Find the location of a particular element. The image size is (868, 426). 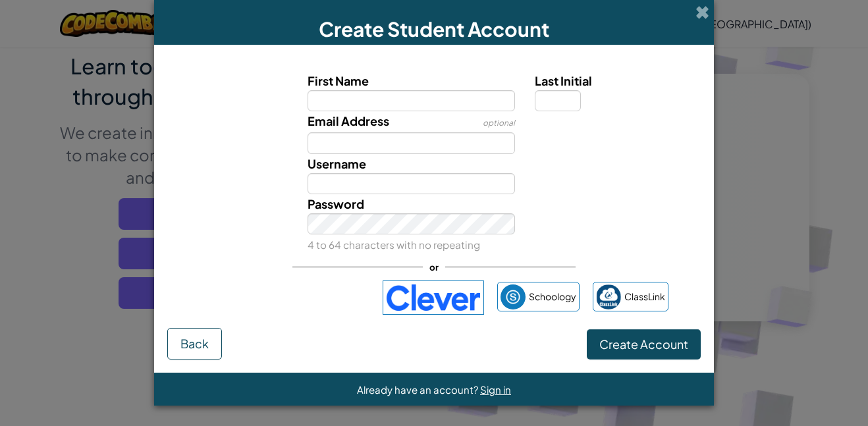

span: or is located at coordinates (434, 267).